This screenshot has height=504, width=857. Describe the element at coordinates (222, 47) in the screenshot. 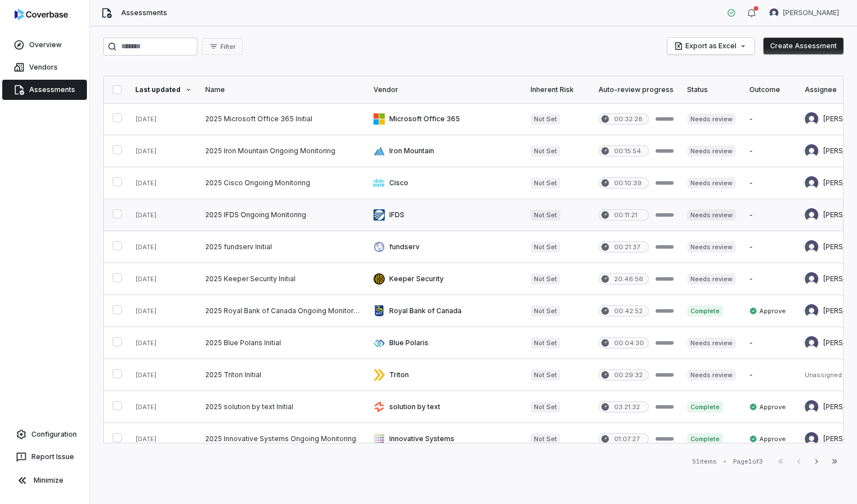

I see `button: Filter` at that location.